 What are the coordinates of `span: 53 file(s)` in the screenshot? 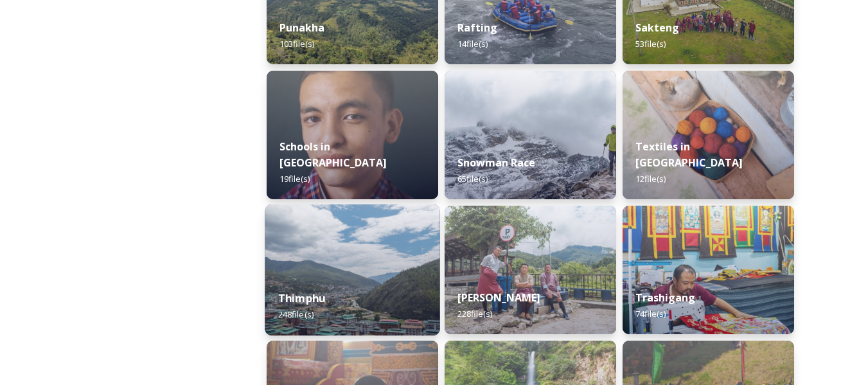 It's located at (650, 44).